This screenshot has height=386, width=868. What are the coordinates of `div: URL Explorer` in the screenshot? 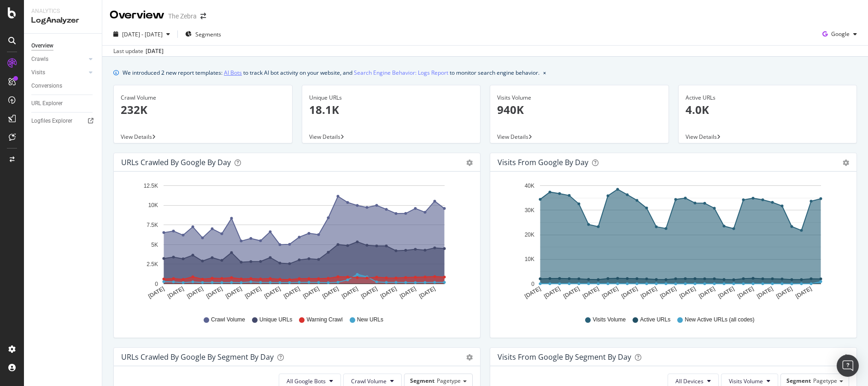 It's located at (47, 103).